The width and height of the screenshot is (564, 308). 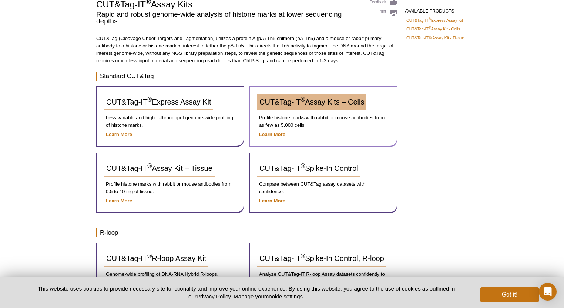 What do you see at coordinates (433, 29) in the screenshot?
I see `a: CUT&Tag-IT®Assay Kit - Cells` at bounding box center [433, 29].